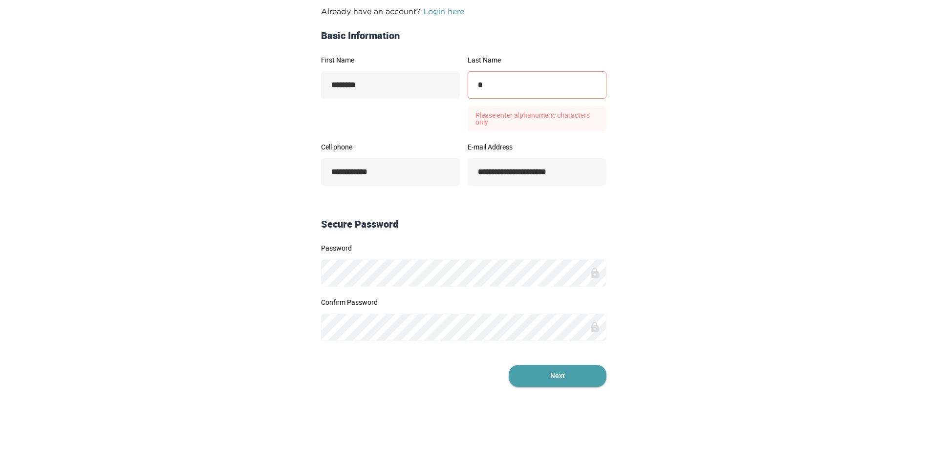 This screenshot has height=466, width=927. What do you see at coordinates (464, 248) in the screenshot?
I see `label: Password` at bounding box center [464, 248].